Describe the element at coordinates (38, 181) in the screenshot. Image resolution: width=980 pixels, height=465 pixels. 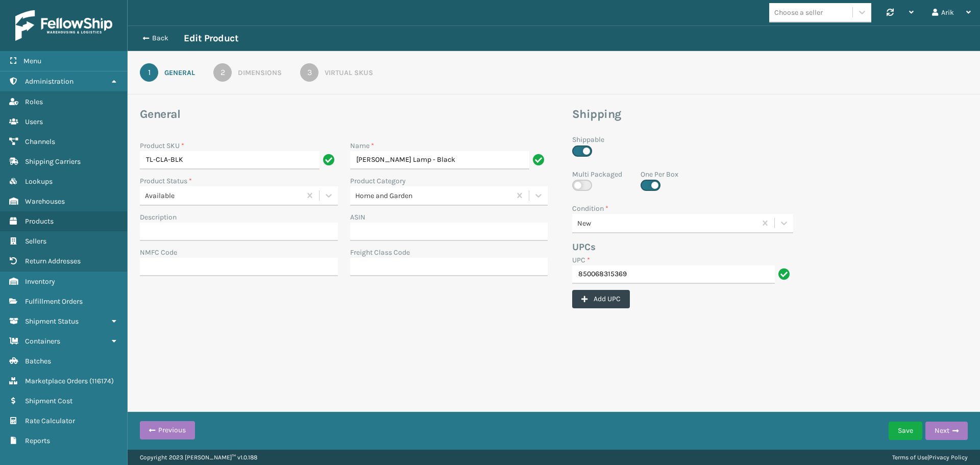
I see `span: Lookups` at that location.